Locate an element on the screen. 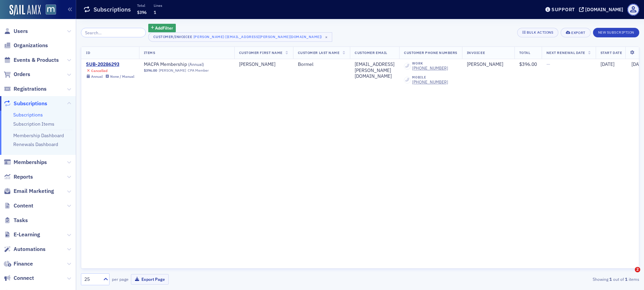 This screenshot has width=644, height=290. span: Customer Email is located at coordinates (371, 52).